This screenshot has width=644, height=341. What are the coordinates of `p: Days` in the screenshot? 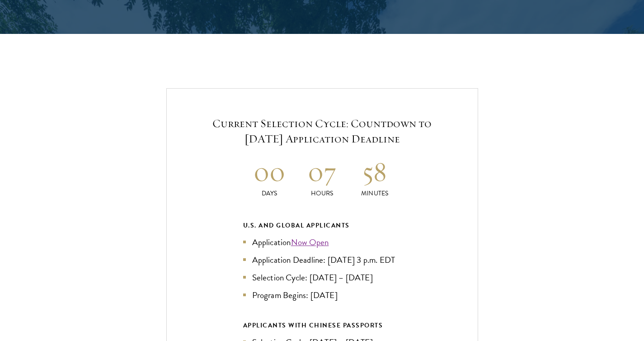 It's located at (269, 193).